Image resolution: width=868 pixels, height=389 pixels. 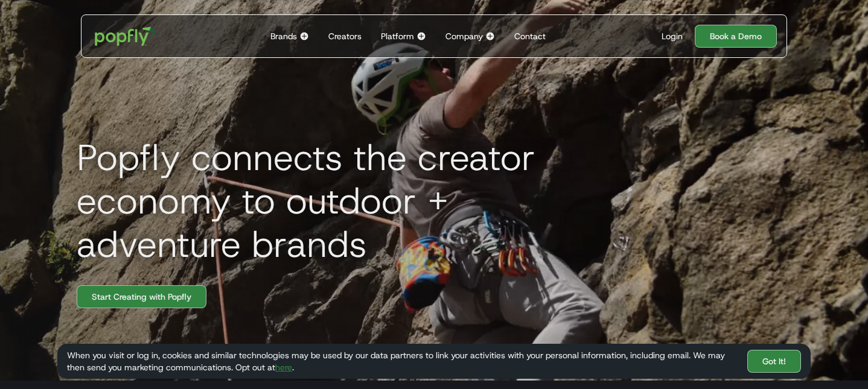 I want to click on a: Contact, so click(x=530, y=36).